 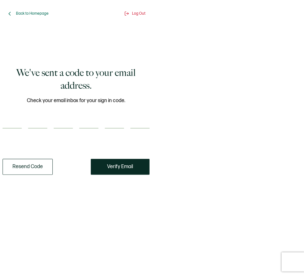 What do you see at coordinates (76, 79) in the screenshot?
I see `h1: We've sent a code to your email address.` at bounding box center [76, 79].